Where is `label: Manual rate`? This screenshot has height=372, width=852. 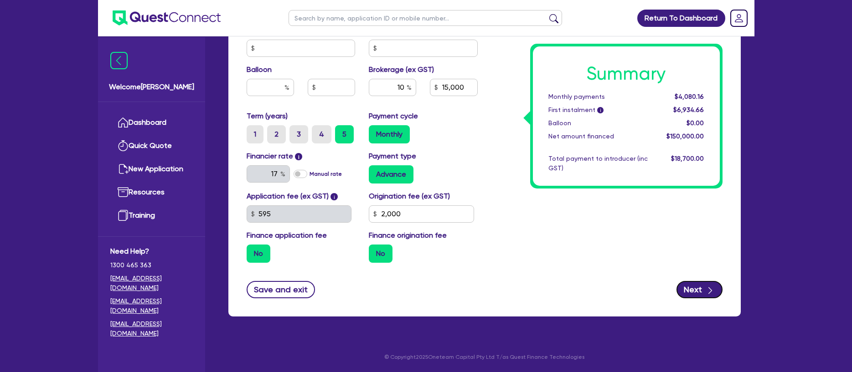 label: Manual rate is located at coordinates (325, 174).